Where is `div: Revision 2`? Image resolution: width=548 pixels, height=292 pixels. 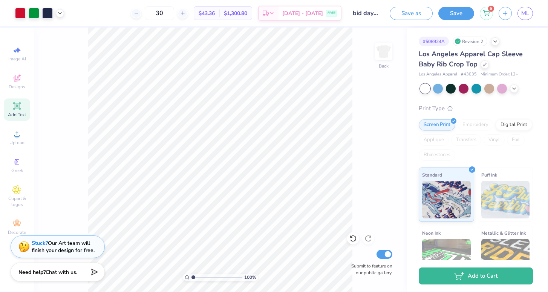 div: Revision 2 is located at coordinates (470, 41).